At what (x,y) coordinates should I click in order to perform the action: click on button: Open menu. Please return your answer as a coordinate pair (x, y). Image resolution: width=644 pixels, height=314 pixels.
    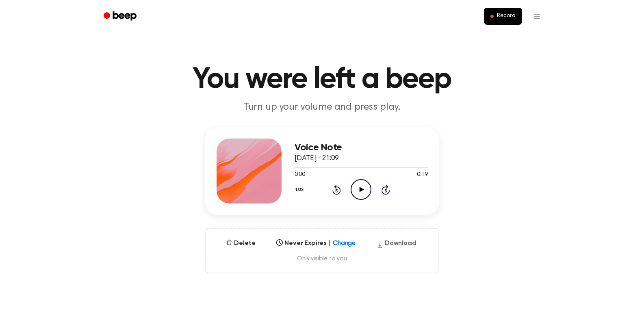
    Looking at the image, I should click on (537, 16).